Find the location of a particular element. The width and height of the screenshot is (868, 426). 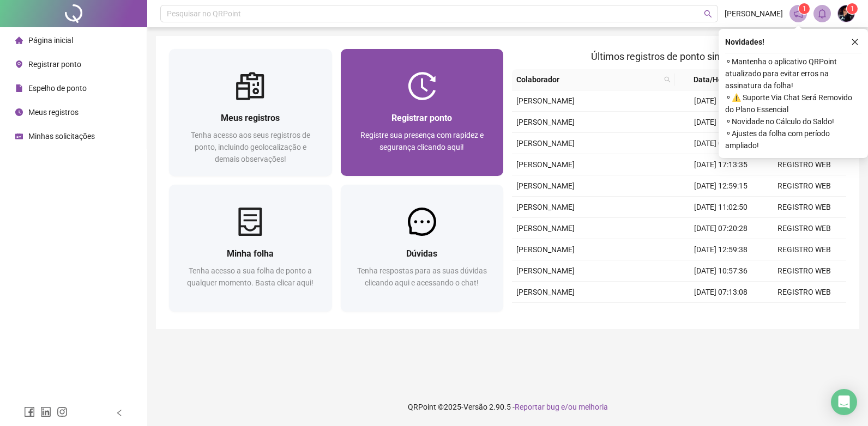

span: Tenha acesso aos seus registros de ponto, incluindo geolocalização e demais observações! is located at coordinates (251, 147).